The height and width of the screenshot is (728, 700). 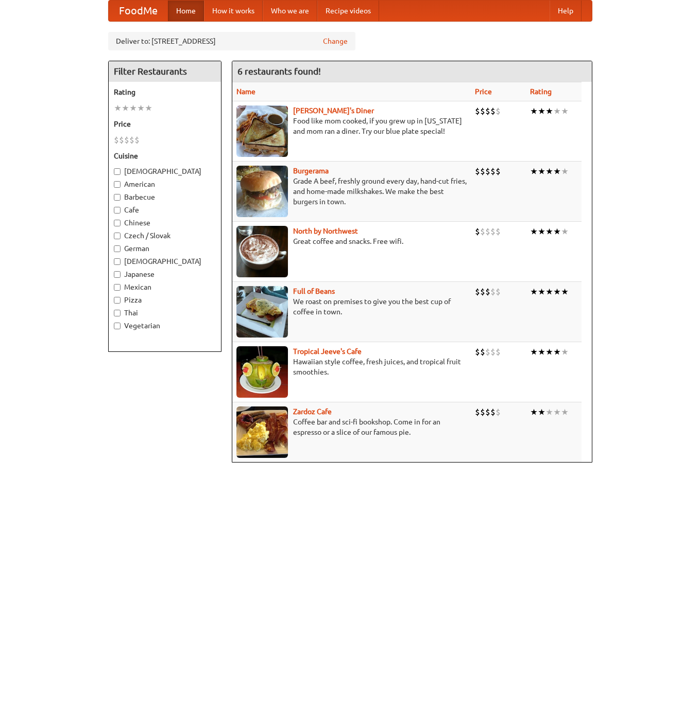 What do you see at coordinates (165, 274) in the screenshot?
I see `label: Japanese` at bounding box center [165, 274].